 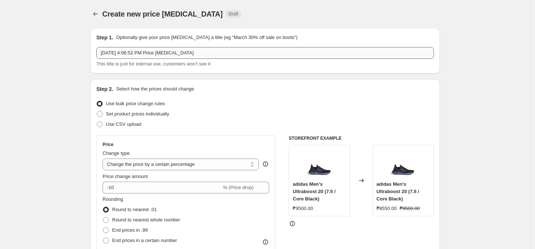 What do you see at coordinates (105, 89) in the screenshot?
I see `h2: Step 2.` at bounding box center [105, 89].